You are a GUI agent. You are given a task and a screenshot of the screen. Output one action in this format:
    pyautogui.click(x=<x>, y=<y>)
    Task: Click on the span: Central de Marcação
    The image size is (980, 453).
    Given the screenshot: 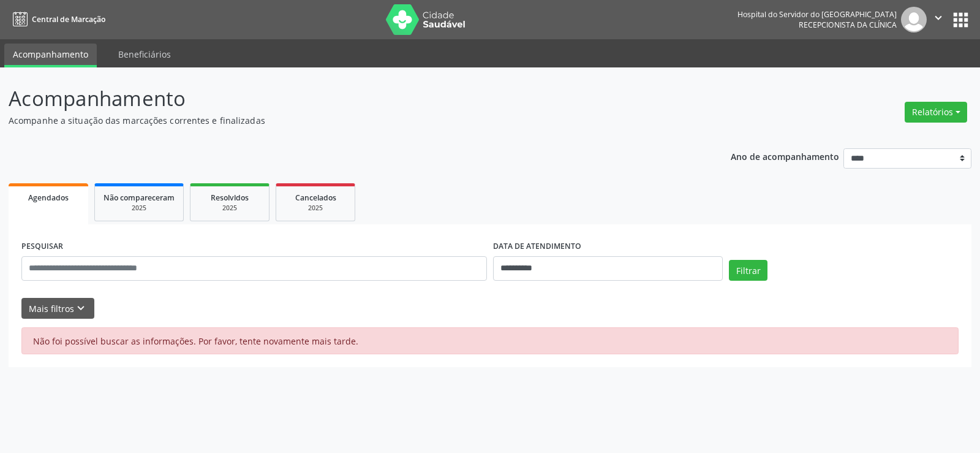 What is the action you would take?
    pyautogui.click(x=68, y=19)
    